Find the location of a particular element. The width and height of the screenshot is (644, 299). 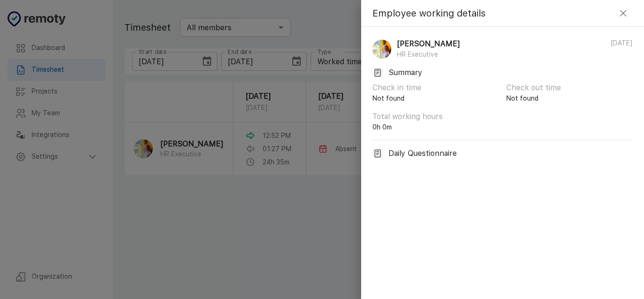

img: Maham Zaidi is located at coordinates (382, 49).